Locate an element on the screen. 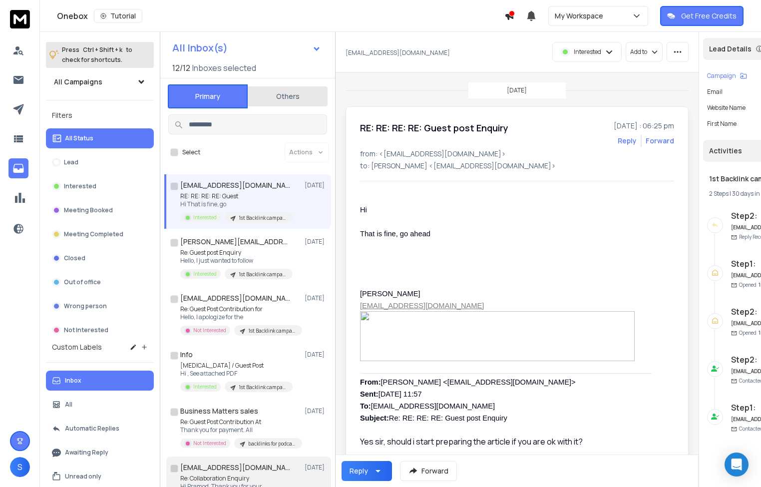  p: Automatic Replies is located at coordinates (92, 429).